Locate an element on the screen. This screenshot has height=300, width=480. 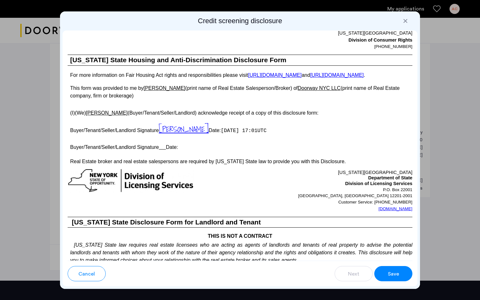
span: Next is located at coordinates (354, 274).